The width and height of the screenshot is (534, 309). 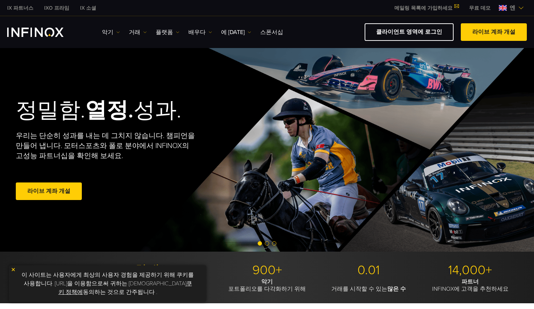 I want to click on a: 플랫폼, so click(x=168, y=32).